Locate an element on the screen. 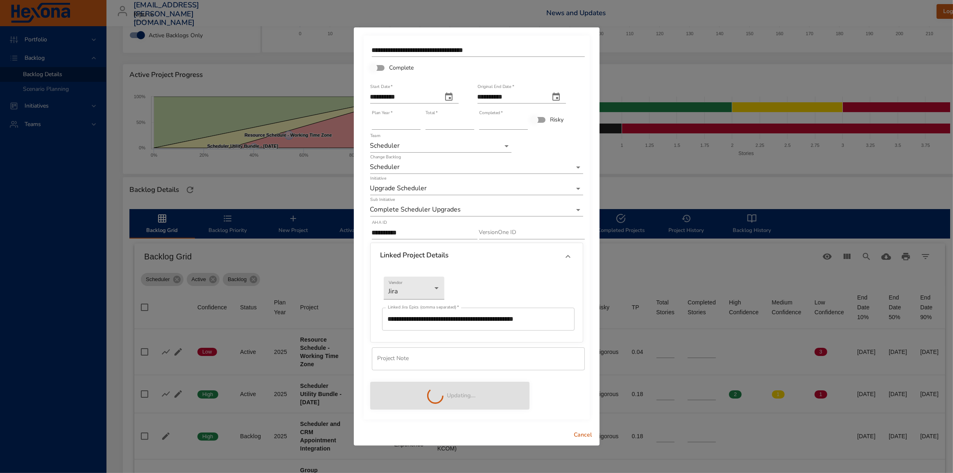  div: Complete Scheduler Upgrades is located at coordinates (477, 210).